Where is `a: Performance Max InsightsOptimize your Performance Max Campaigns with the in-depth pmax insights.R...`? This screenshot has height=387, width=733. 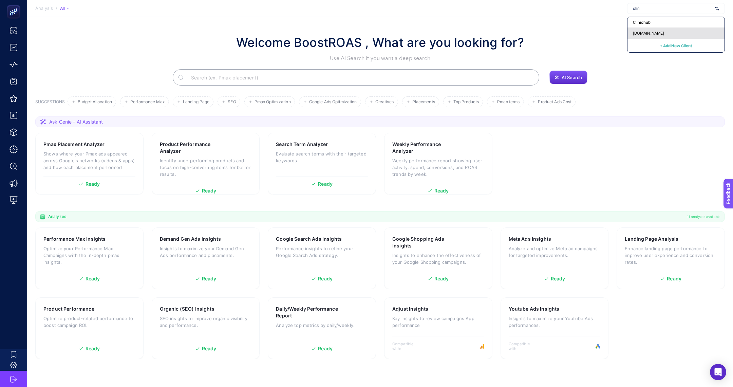 a: Performance Max InsightsOptimize your Performance Max Campaigns with the in-depth pmax insights.R... is located at coordinates (89, 258).